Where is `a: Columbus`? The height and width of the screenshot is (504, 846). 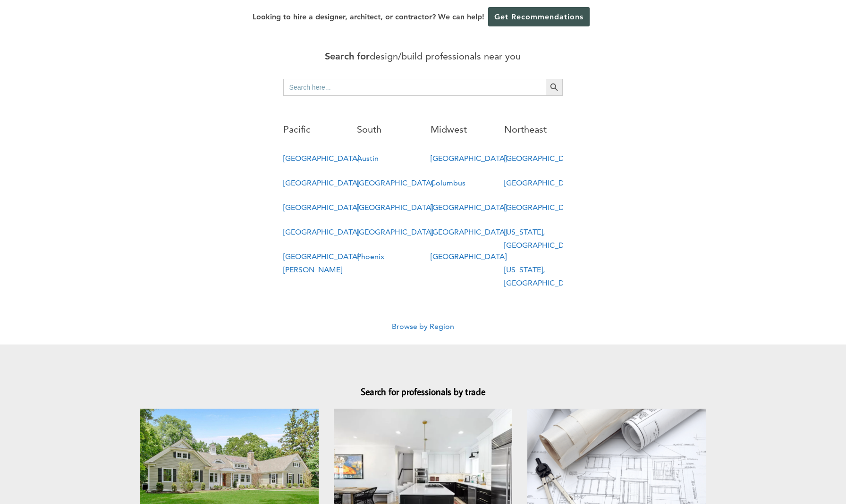
a: Columbus is located at coordinates (448, 183).